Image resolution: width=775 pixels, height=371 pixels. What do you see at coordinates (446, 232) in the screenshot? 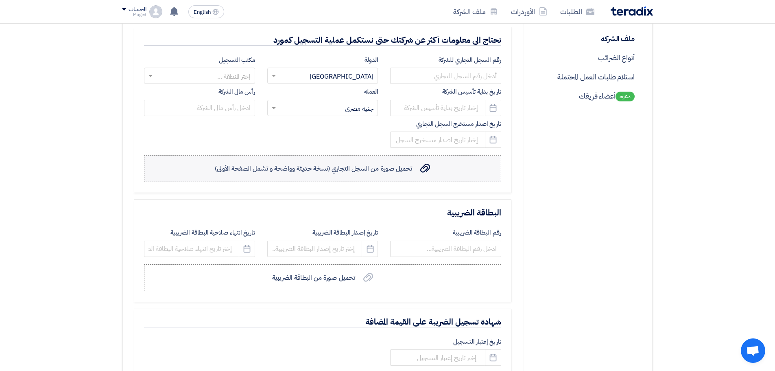
I see `label: رقم البطاقة الضريبية` at bounding box center [446, 232].